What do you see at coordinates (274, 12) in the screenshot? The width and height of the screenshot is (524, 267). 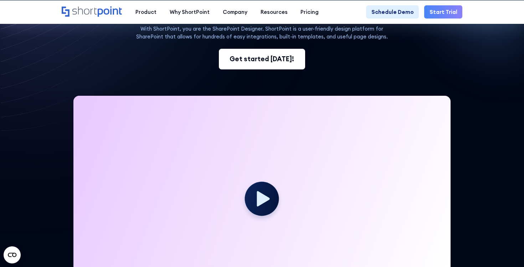 I see `a: Resources` at bounding box center [274, 12].